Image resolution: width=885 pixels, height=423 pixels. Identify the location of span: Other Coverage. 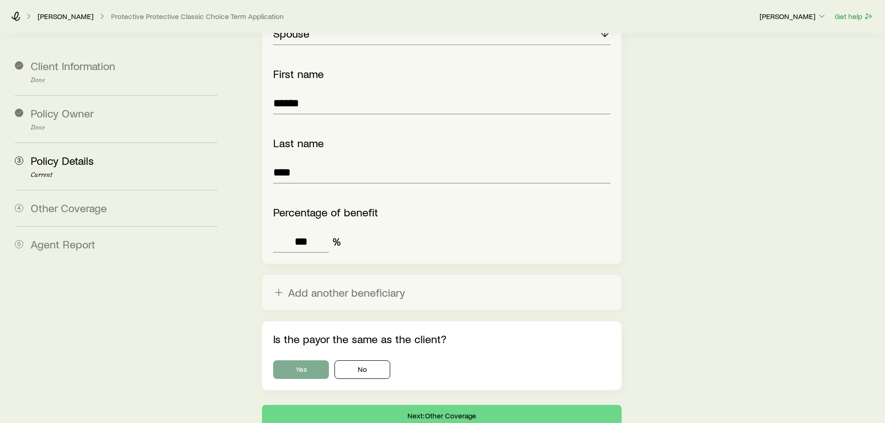
(69, 208).